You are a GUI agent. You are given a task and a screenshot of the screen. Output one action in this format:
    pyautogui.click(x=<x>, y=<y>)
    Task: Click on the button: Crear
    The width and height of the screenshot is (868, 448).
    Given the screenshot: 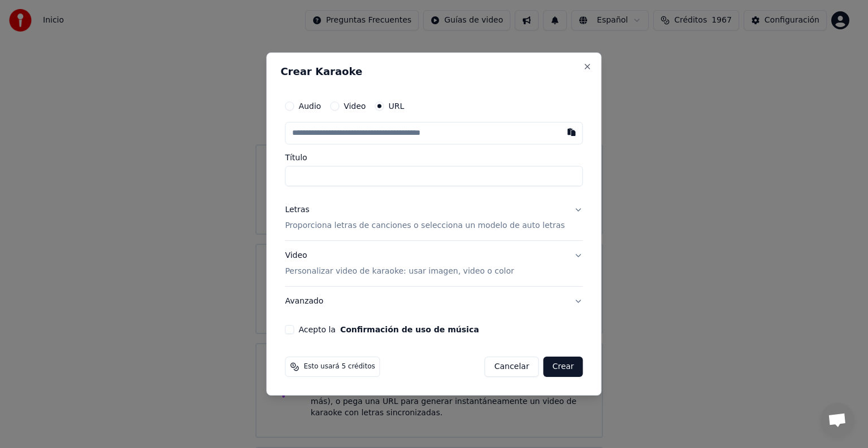 What is the action you would take?
    pyautogui.click(x=563, y=367)
    